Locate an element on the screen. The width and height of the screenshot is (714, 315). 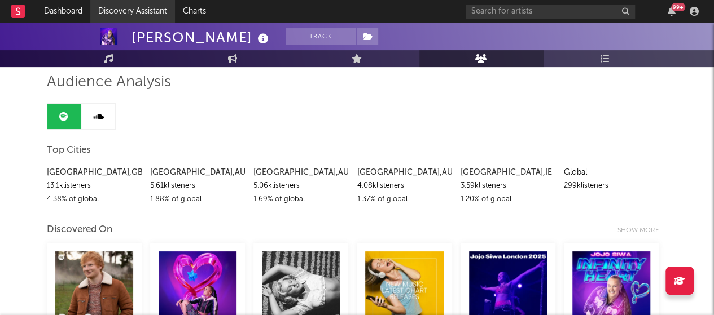
div: Global is located at coordinates (611, 173).